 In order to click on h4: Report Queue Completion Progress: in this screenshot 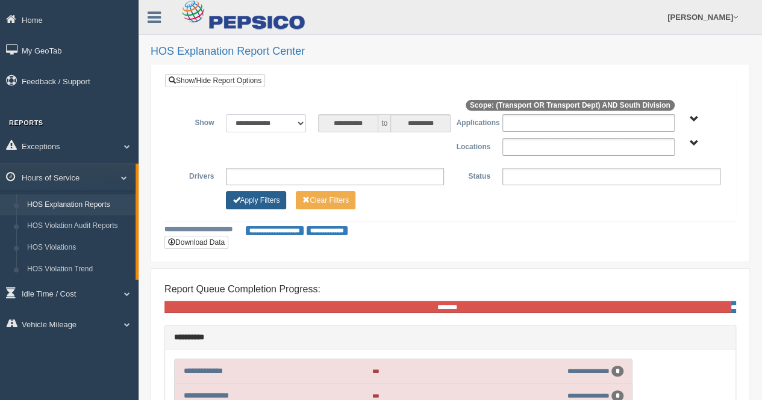, I will do `click(450, 290)`.